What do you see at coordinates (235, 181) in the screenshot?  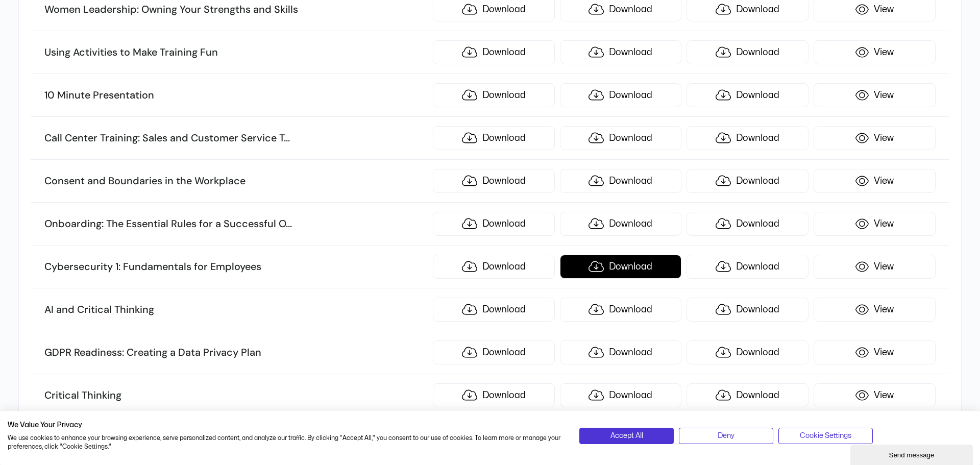 I see `h3: Consent and Boundaries in the Workplace` at bounding box center [235, 181].